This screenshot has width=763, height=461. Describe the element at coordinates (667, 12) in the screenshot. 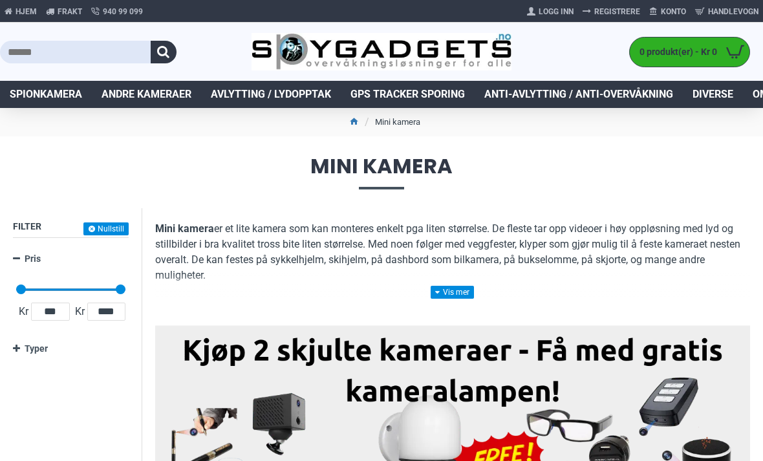

I see `a: Konto` at that location.